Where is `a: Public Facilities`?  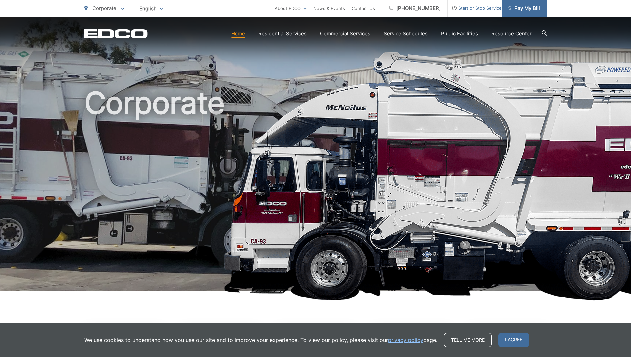
a: Public Facilities is located at coordinates (460, 34).